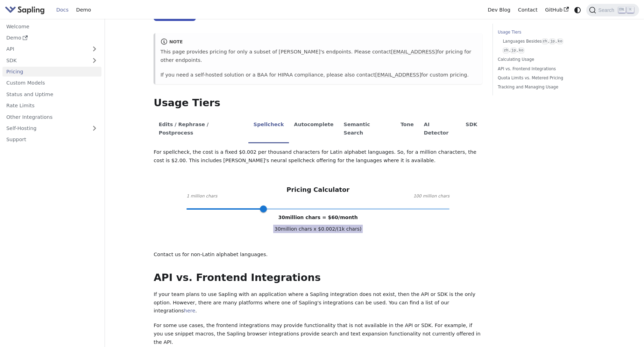  What do you see at coordinates (52, 71) in the screenshot?
I see `a: Pricing` at bounding box center [52, 71].